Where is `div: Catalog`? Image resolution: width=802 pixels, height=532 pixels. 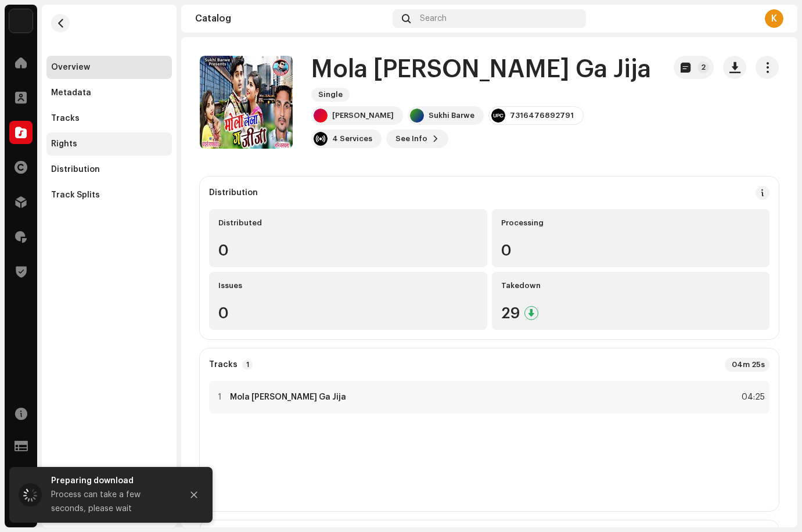
div: Catalog is located at coordinates (292, 19).